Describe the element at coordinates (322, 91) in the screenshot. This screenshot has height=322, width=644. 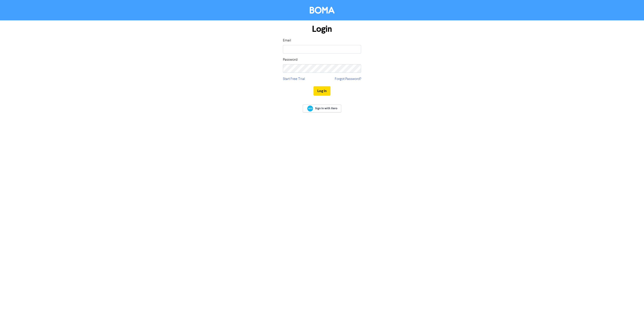
I see `button: Log In` at that location.